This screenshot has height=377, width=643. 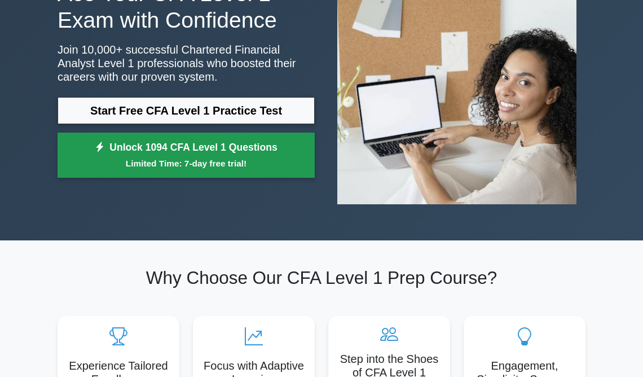 I want to click on h2: Why Choose Our CFA Level 1 Prep Course?, so click(x=321, y=278).